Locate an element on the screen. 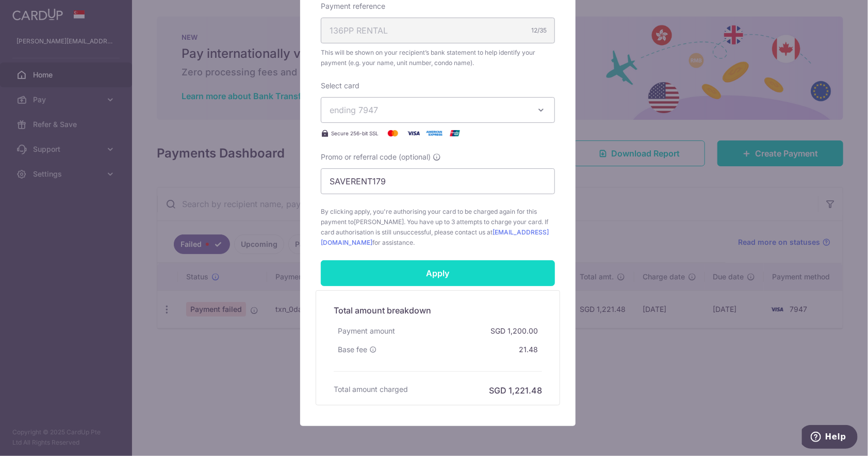  div: 12/35 is located at coordinates (539, 30).